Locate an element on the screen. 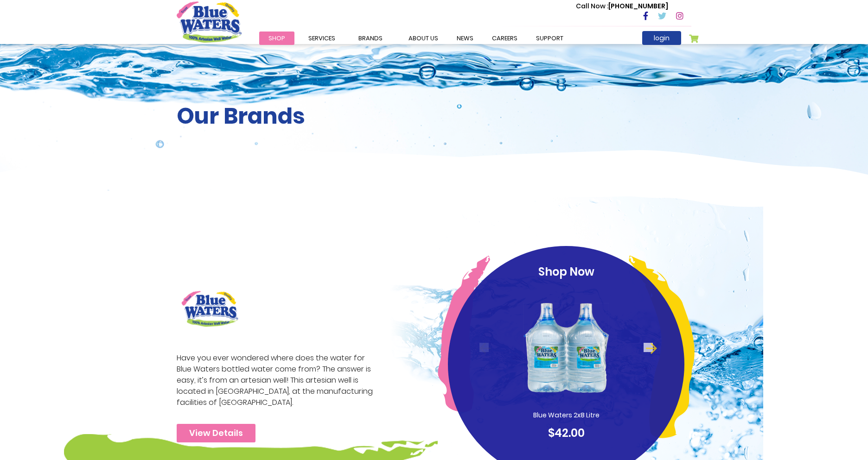 This screenshot has height=460, width=868. a: careers is located at coordinates (504, 38).